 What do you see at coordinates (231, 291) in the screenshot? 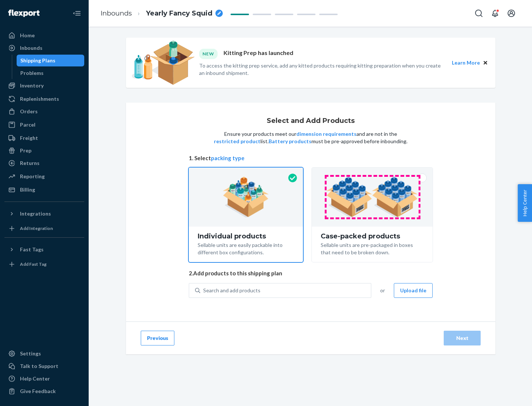
I see `div: Search and add products` at bounding box center [231, 291].